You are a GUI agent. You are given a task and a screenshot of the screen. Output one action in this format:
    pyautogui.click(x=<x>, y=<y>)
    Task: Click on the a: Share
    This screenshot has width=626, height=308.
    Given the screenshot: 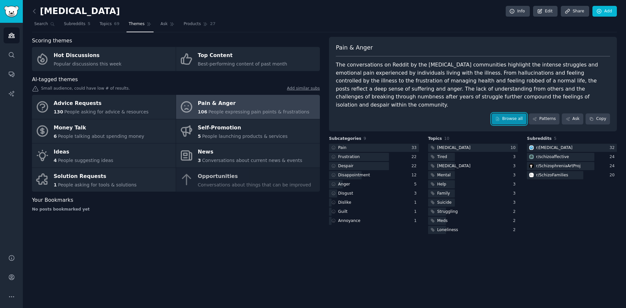 What is the action you would take?
    pyautogui.click(x=575, y=11)
    